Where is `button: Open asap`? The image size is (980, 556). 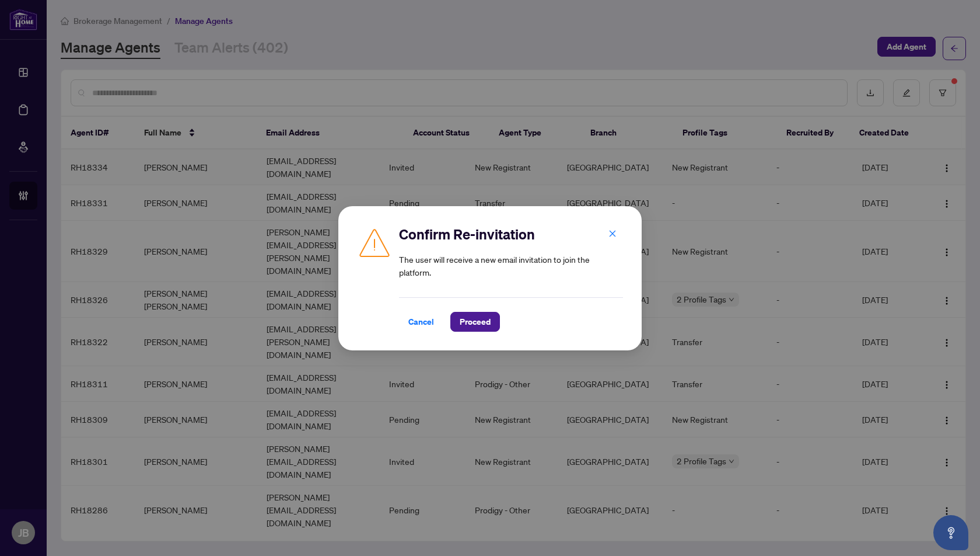 button: Open asap is located at coordinates (951, 532).